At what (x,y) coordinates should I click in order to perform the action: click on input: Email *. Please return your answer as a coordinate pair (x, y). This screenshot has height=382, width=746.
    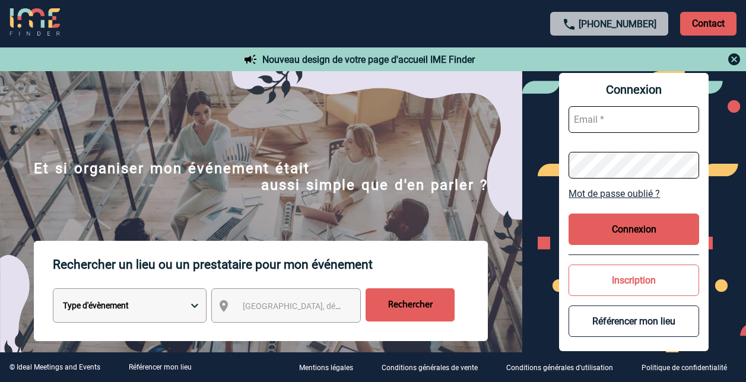
    Looking at the image, I should click on (634, 119).